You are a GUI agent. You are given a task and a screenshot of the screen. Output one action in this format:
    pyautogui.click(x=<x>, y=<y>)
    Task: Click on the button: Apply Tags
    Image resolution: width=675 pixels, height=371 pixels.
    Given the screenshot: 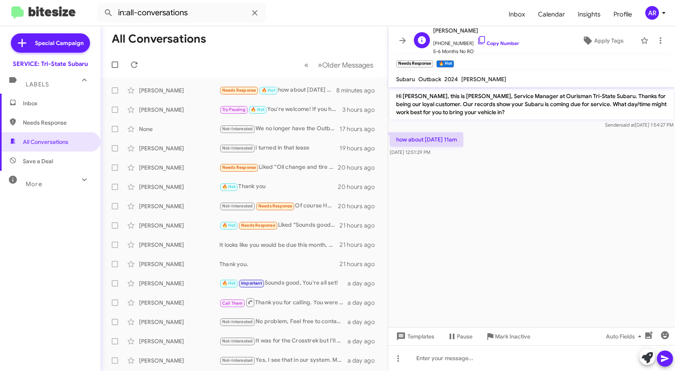 What is the action you would take?
    pyautogui.click(x=602, y=41)
    